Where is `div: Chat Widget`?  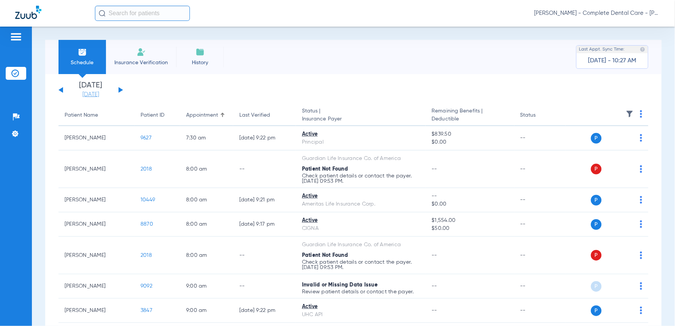
div: Chat Widget is located at coordinates (656, 308).